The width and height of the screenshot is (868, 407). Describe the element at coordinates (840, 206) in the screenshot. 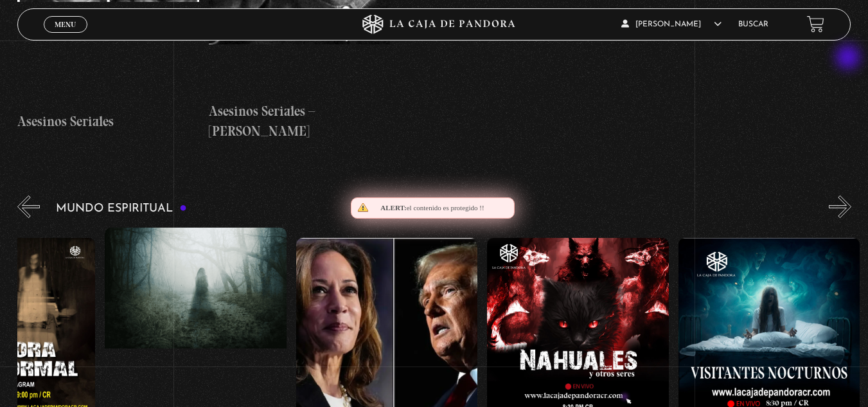

I see `button: Next` at that location.